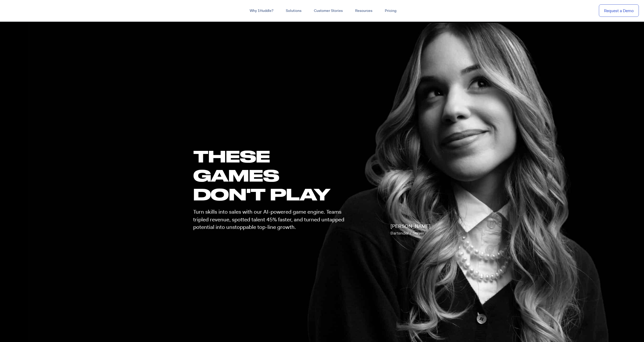 This screenshot has height=342, width=644. I want to click on span: Bartender / Server, so click(407, 233).